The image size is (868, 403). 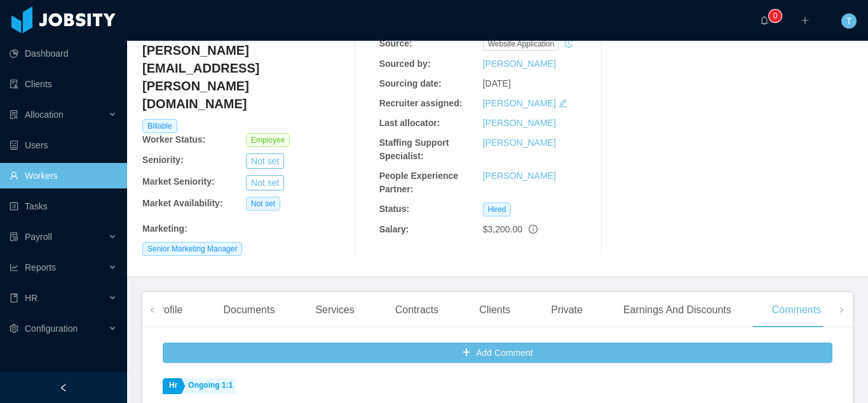 What do you see at coordinates (14, 236) in the screenshot?
I see `i: icon: file-protect` at bounding box center [14, 236].